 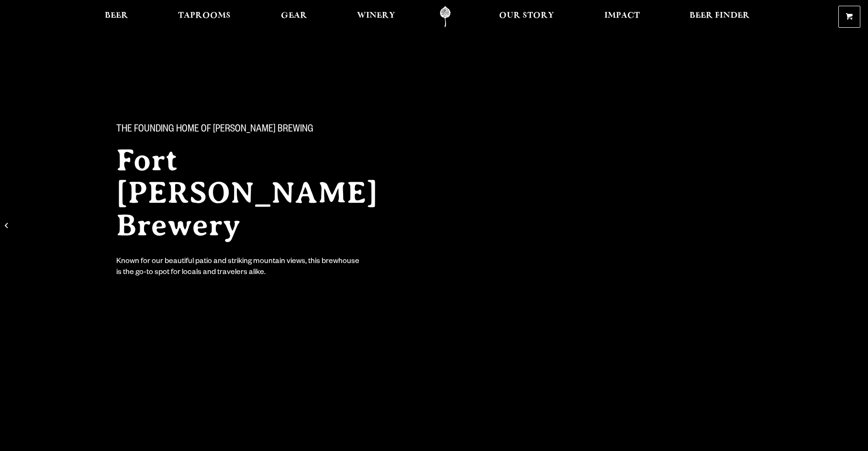 What do you see at coordinates (622, 16) in the screenshot?
I see `span: Impact` at bounding box center [622, 16].